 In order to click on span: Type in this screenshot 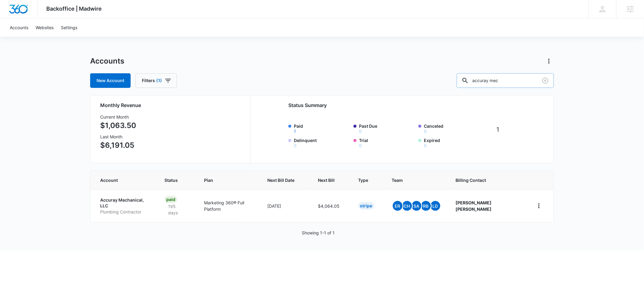, I will do `click(363, 180)`.